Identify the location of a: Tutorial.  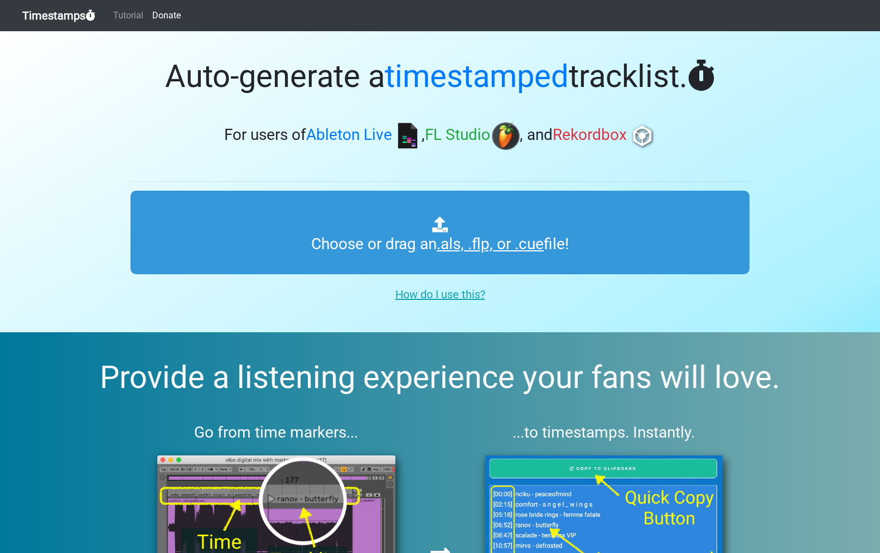
(128, 16).